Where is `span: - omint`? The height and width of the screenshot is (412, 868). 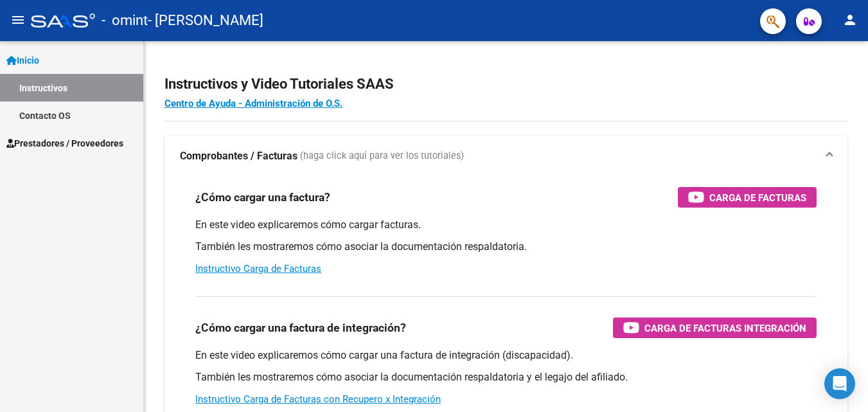
span: - omint is located at coordinates (125, 20).